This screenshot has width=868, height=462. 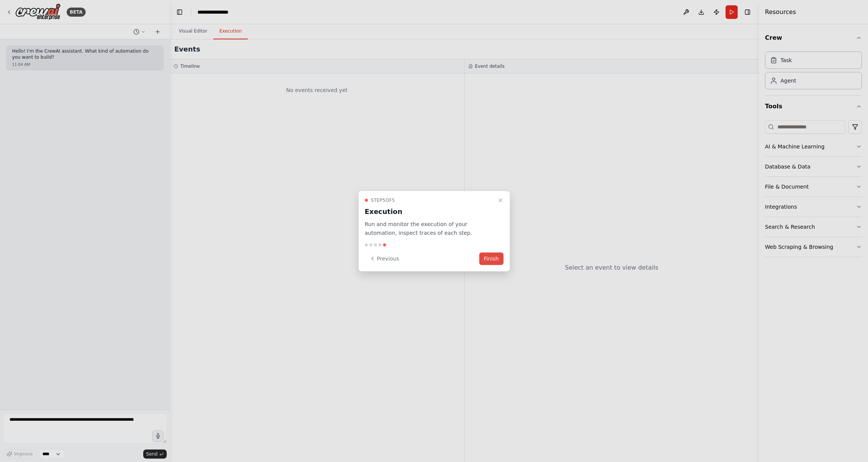 I want to click on p: Run and monitor the execution of your automation, inspect traces of each step., so click(x=429, y=229).